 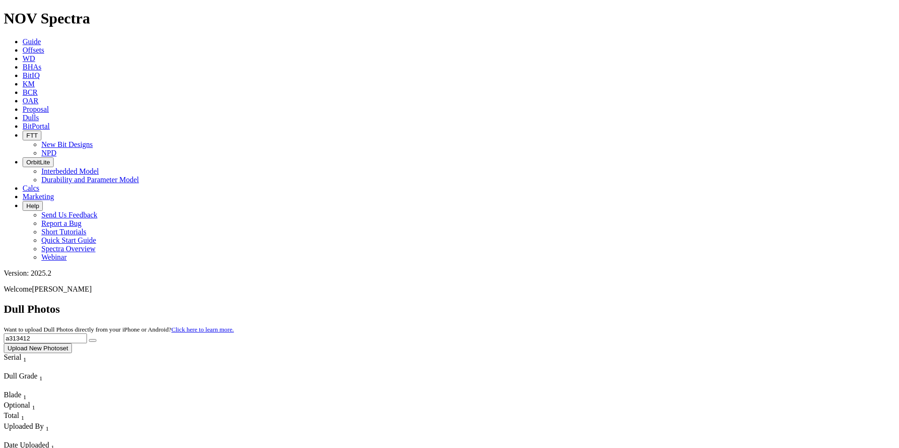 I want to click on a: BCR, so click(x=30, y=92).